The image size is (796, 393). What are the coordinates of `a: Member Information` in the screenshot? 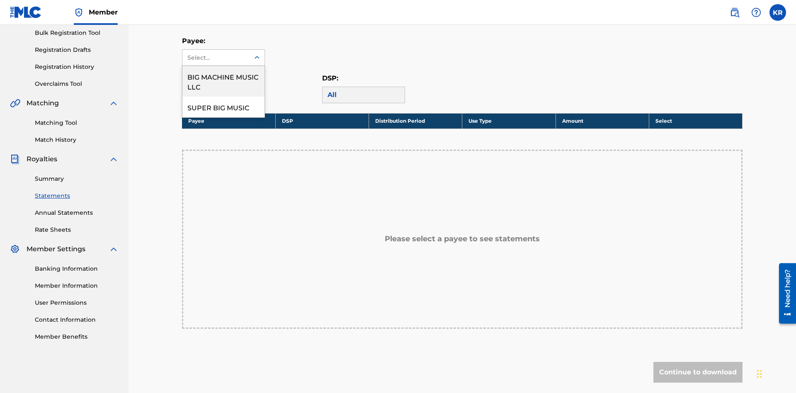 It's located at (77, 286).